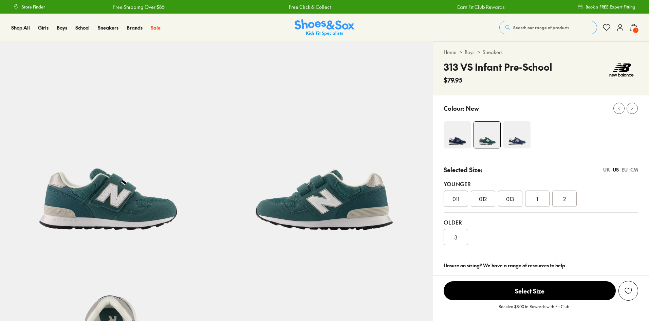 The image size is (649, 321). What do you see at coordinates (309, 7) in the screenshot?
I see `a: Free Click & Collect` at bounding box center [309, 7].